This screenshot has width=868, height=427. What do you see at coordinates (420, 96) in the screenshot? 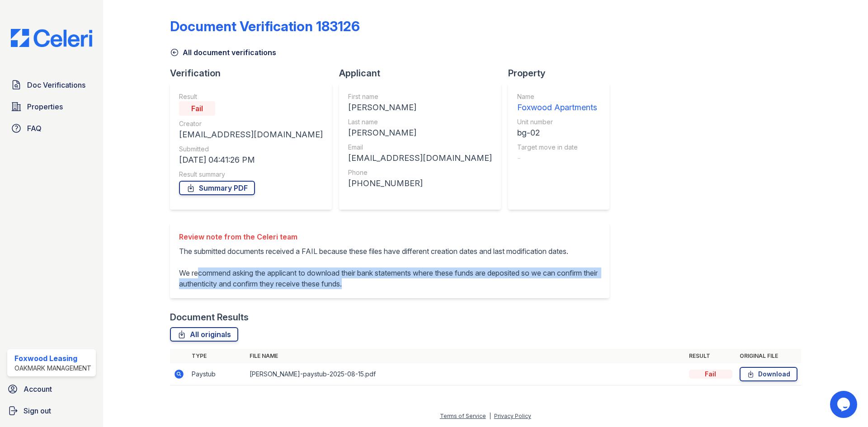
I see `div: First name` at bounding box center [420, 96].